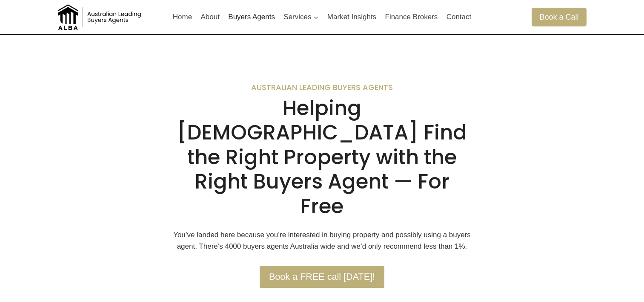  Describe the element at coordinates (100, 17) in the screenshot. I see `img: Australian Leading Buyers Agents` at that location.